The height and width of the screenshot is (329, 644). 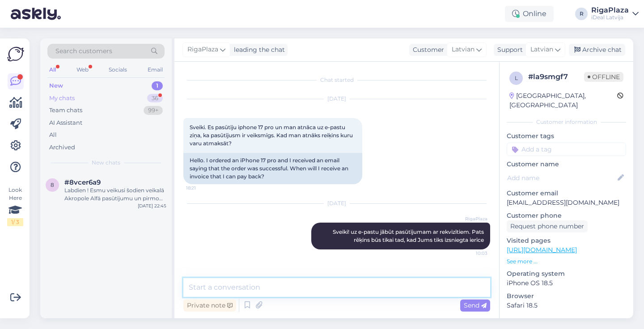 What do you see at coordinates (82, 182) in the screenshot?
I see `span: #8vcer6a9` at bounding box center [82, 182].